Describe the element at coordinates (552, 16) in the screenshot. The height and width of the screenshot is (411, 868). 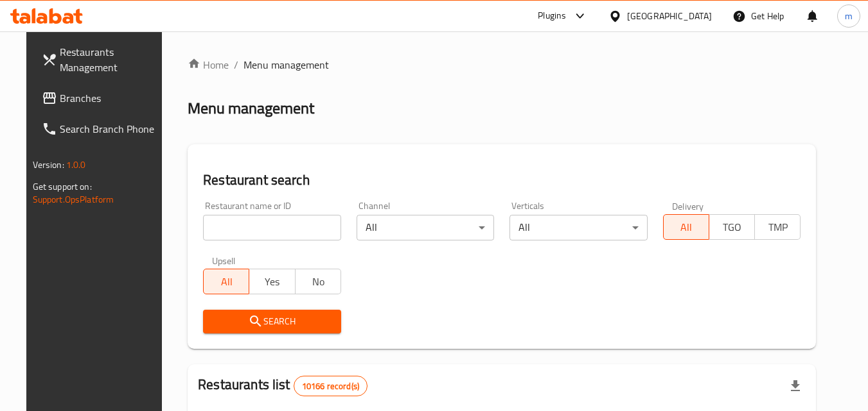
I see `div: Plugins` at that location.